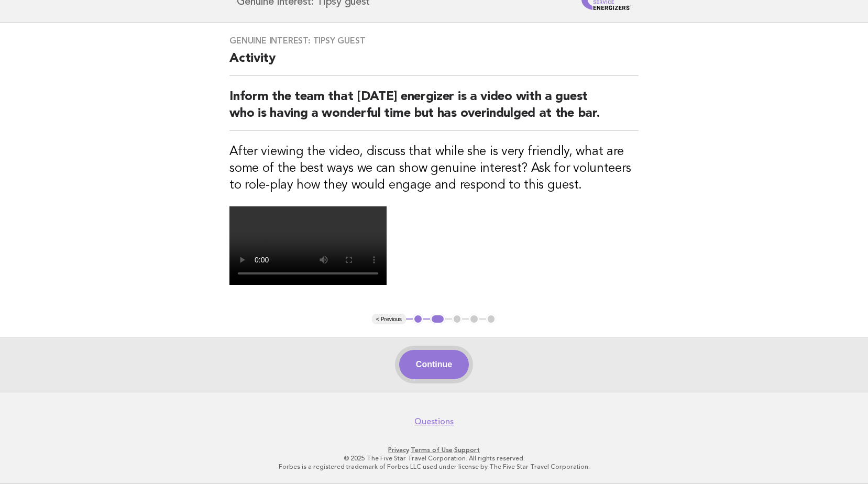 The width and height of the screenshot is (868, 484). Describe the element at coordinates (389, 319) in the screenshot. I see `button: < Previous` at that location.